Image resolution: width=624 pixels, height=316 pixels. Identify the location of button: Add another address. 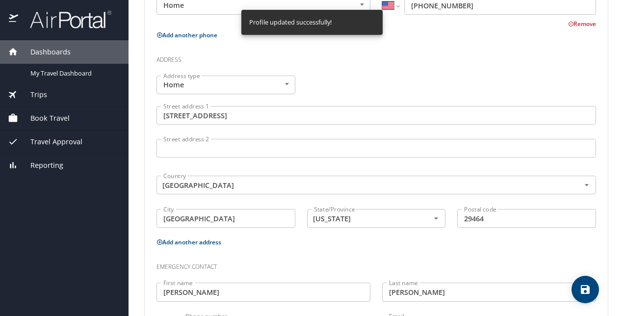
(189, 242).